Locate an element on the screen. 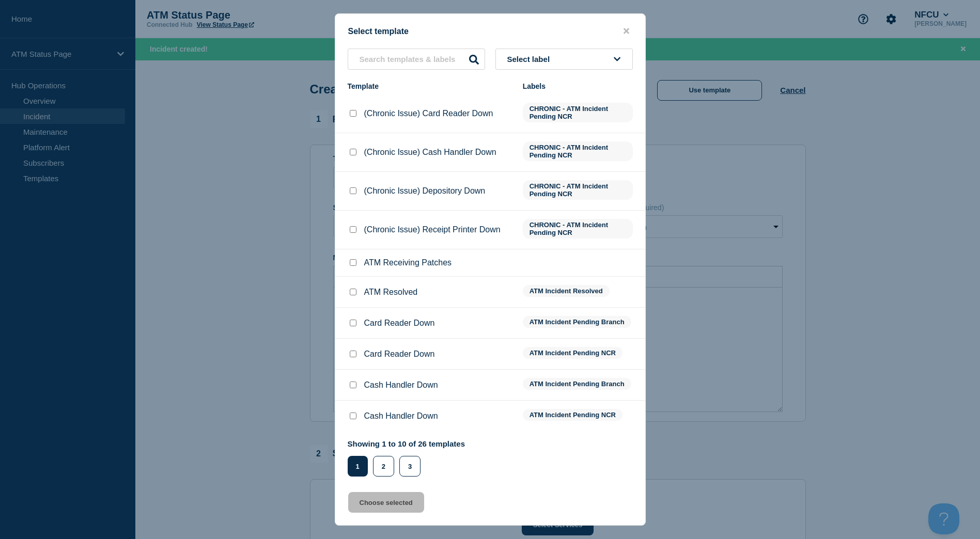  p: (Chronic Issue) Cash Handler Down is located at coordinates (431, 152).